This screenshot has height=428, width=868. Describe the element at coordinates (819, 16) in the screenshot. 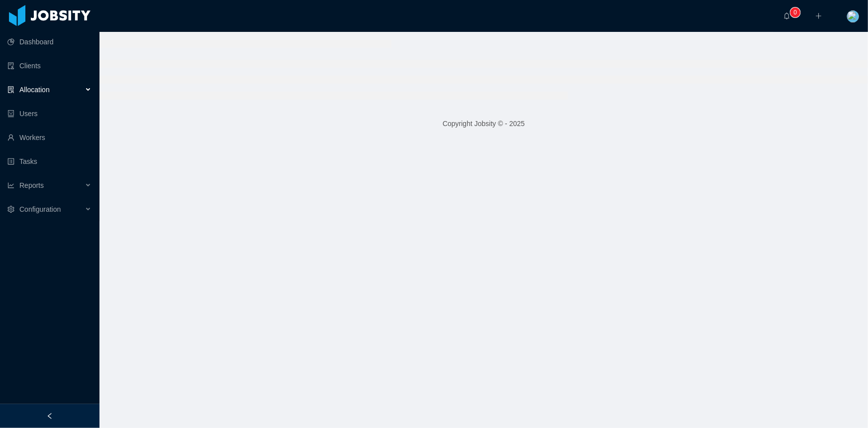

I see `i: icon: plus` at that location.